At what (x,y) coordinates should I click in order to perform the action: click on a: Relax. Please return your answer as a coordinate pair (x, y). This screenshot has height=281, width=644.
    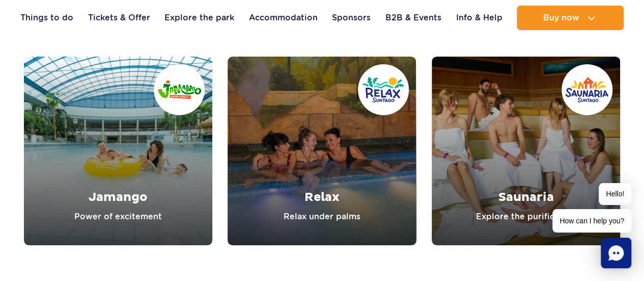
    Looking at the image, I should click on (322, 151).